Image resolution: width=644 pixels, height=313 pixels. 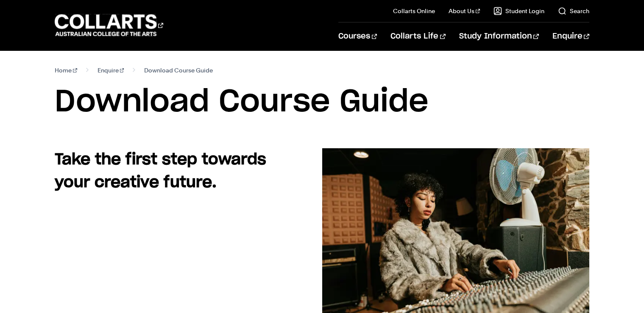 What do you see at coordinates (322, 102) in the screenshot?
I see `h1: Download Course Guide` at bounding box center [322, 102].